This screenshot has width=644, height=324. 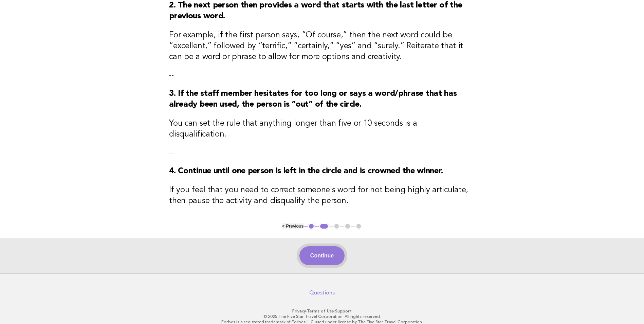 What do you see at coordinates (322, 255) in the screenshot?
I see `button: Continue` at bounding box center [322, 255].